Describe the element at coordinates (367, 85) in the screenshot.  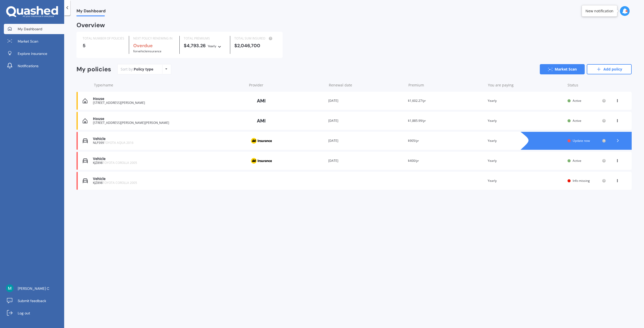
I see `div: Renewal date` at that location.